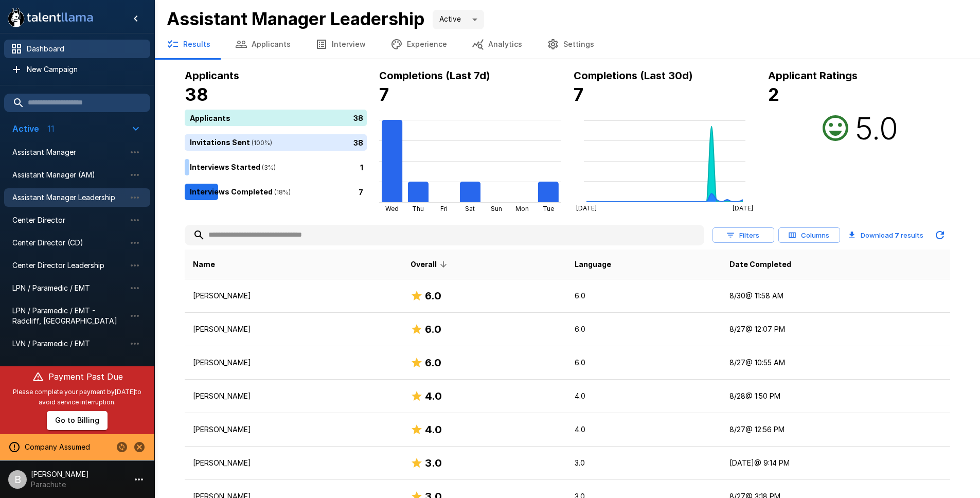  What do you see at coordinates (496, 209) in the screenshot?
I see `tspan: Sun` at bounding box center [496, 209].